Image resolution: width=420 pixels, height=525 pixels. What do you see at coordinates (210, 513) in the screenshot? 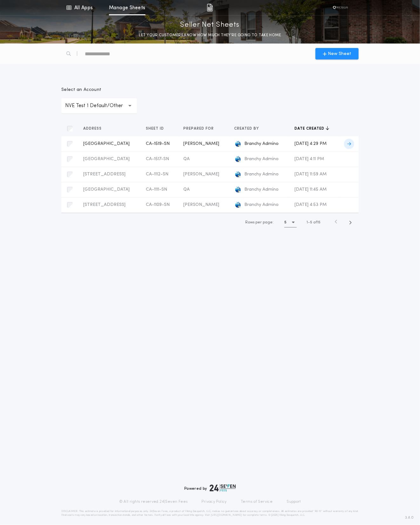
I see `p: DISCLAIMER: This estimate is provided for informational purposes only. 24|Seven Fees, a product o...` at bounding box center [210, 513].